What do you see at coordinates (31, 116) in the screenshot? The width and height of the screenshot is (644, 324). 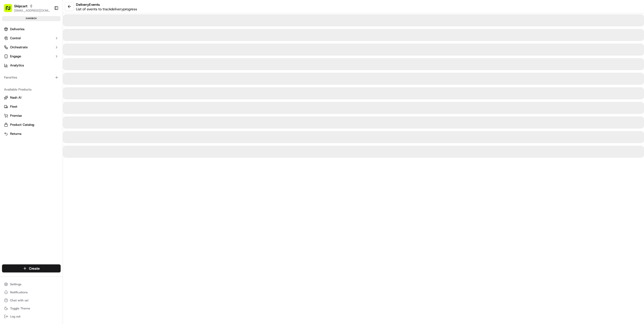 I see `a: Promise` at bounding box center [31, 116].